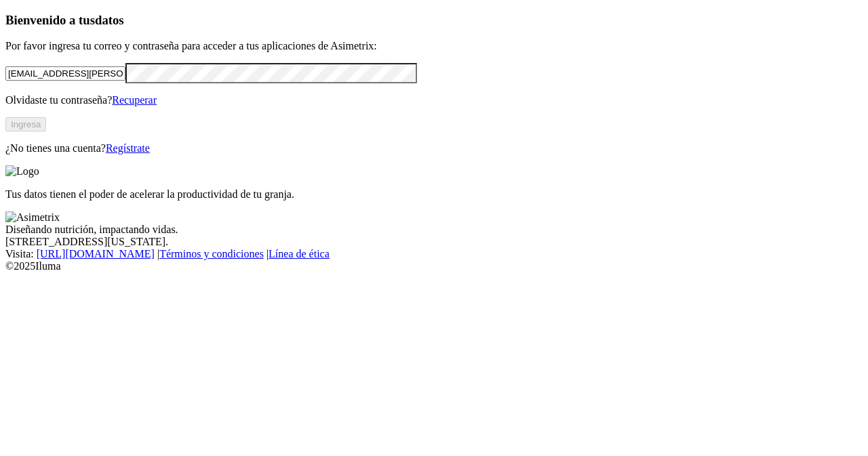  I want to click on button: Ingresa, so click(26, 124).